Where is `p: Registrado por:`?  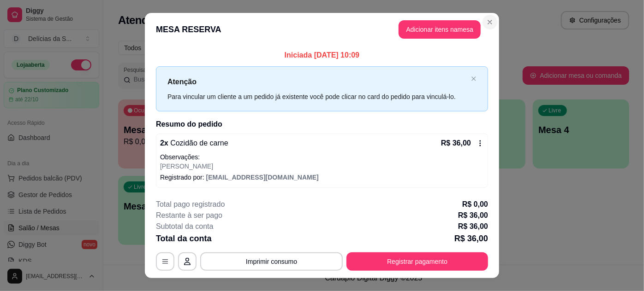
p: Registrado por: is located at coordinates (322, 177).